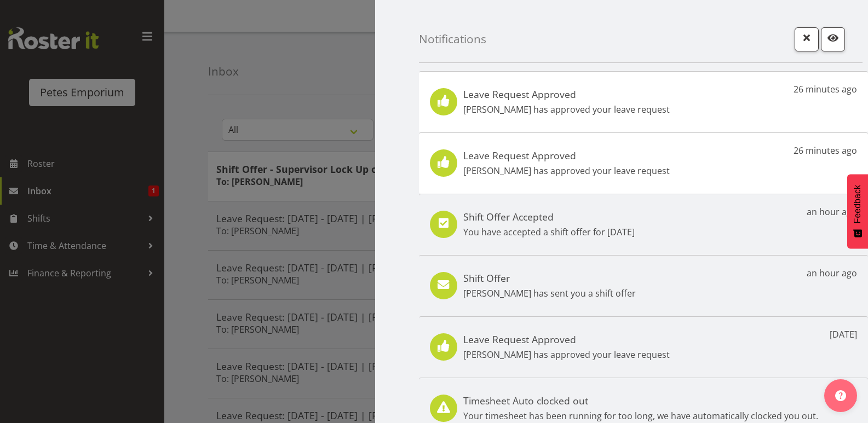 This screenshot has height=423, width=868. I want to click on h5: Shift Offer Accepted, so click(549, 216).